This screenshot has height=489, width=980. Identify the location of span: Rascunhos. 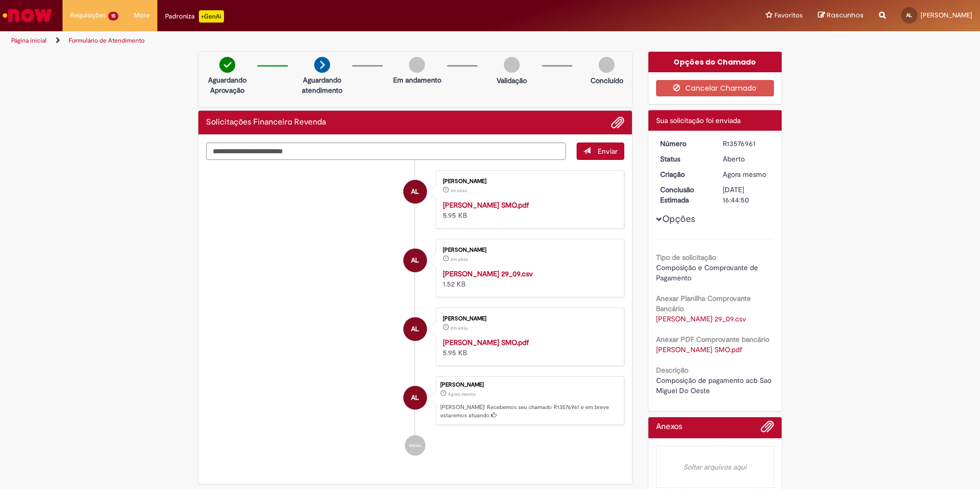
(845, 15).